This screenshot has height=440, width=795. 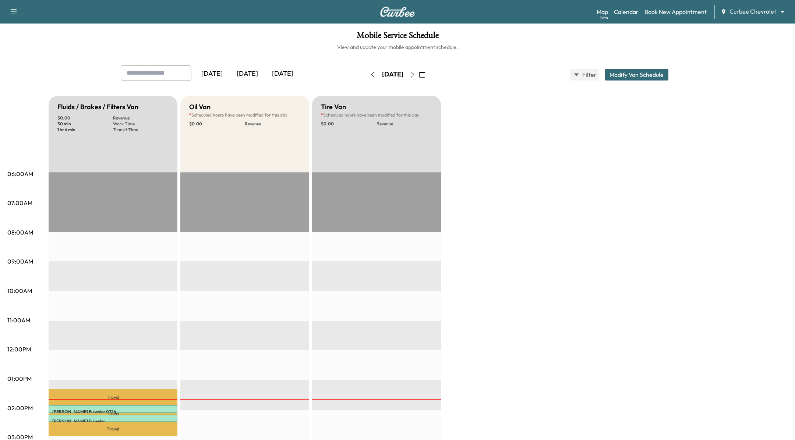 I want to click on span: Curbee Chevrolet, so click(x=753, y=11).